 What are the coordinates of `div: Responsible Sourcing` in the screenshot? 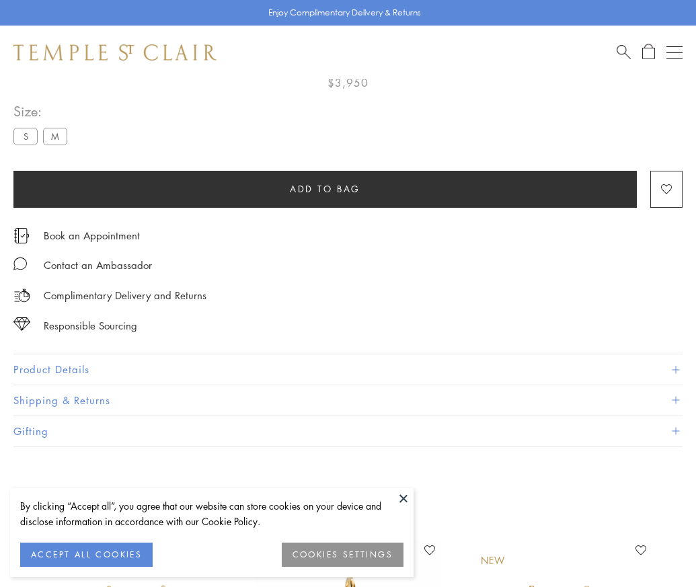 It's located at (90, 325).